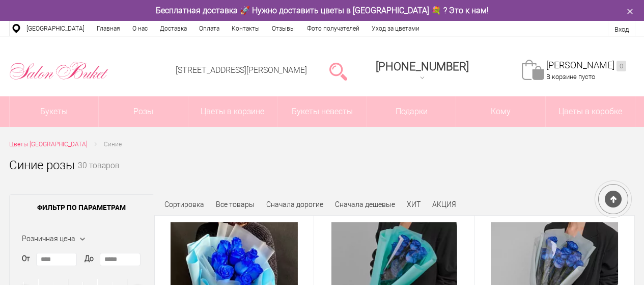  What do you see at coordinates (49, 239) in the screenshot?
I see `span: Розничная цена` at bounding box center [49, 239].